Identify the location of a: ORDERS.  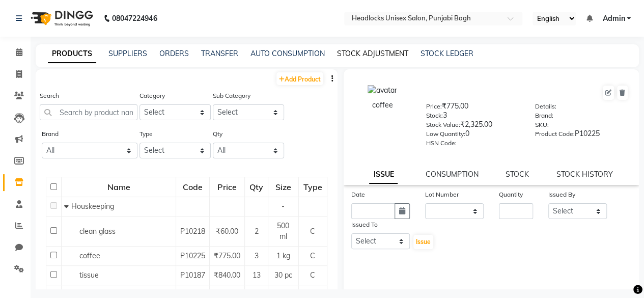
(174, 53).